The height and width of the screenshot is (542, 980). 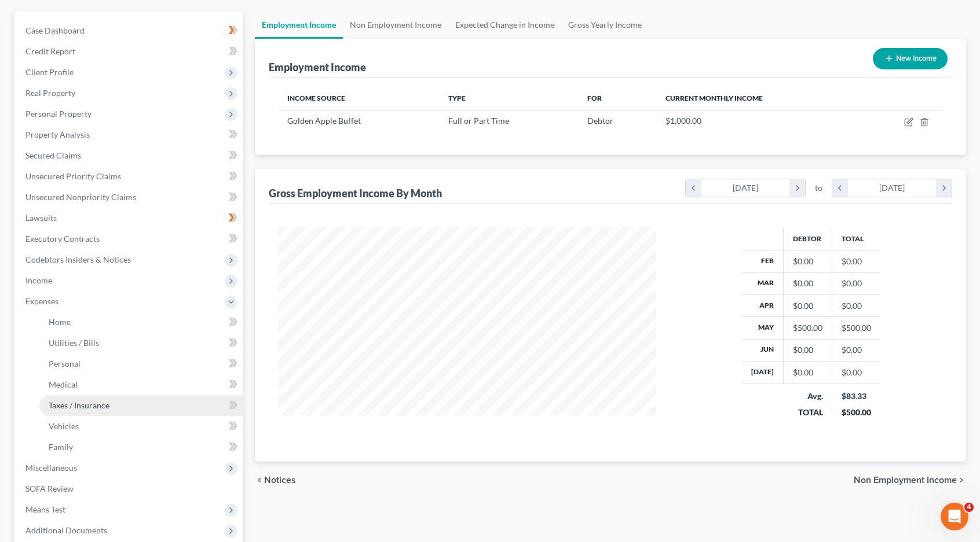 What do you see at coordinates (504, 25) in the screenshot?
I see `a: Expected Change in Income` at bounding box center [504, 25].